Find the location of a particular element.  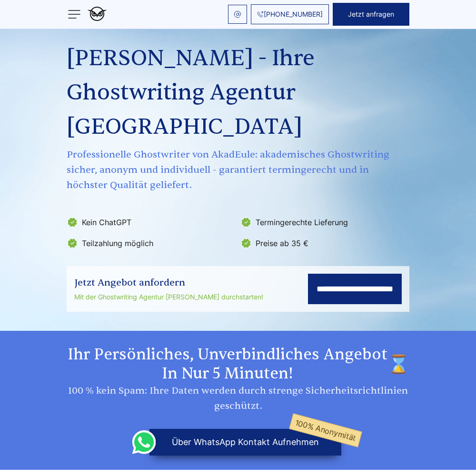

span: 100% Anonymität is located at coordinates (325, 430).